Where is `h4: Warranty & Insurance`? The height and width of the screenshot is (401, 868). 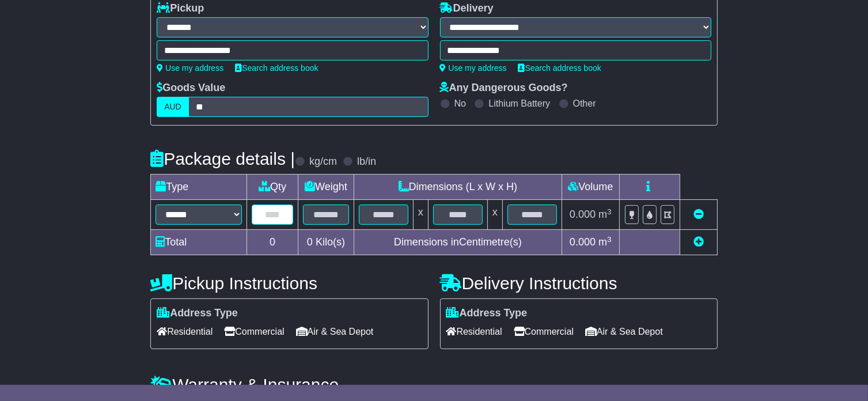 h4: Warranty & Insurance is located at coordinates (434, 385).